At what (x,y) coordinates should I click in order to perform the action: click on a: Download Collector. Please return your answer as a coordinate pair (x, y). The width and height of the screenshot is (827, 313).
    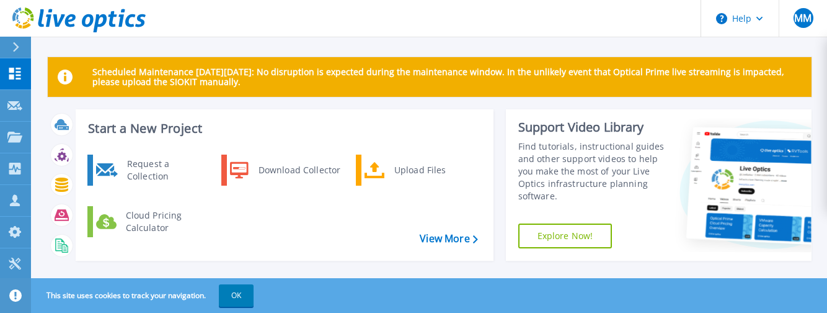
    Looking at the image, I should click on (285, 170).